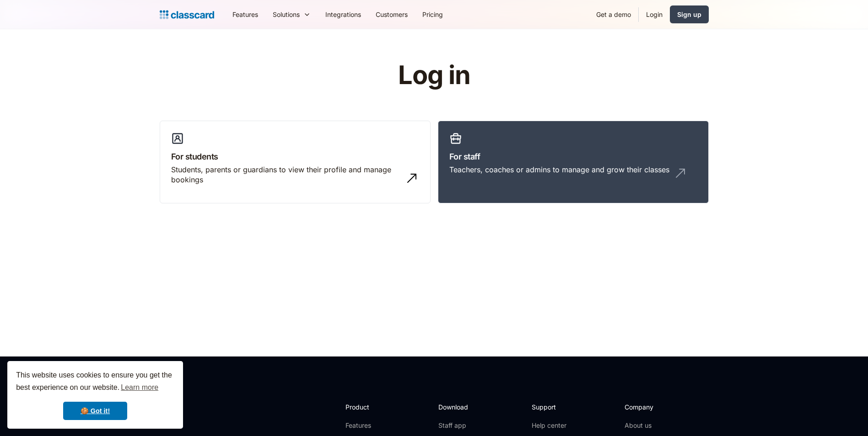  I want to click on a: Staff app, so click(457, 426).